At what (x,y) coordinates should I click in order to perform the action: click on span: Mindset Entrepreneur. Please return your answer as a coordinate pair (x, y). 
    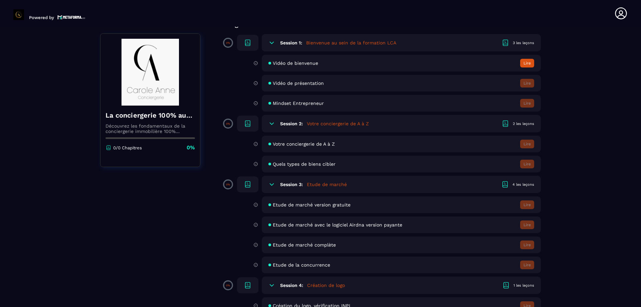
    Looking at the image, I should click on (298, 103).